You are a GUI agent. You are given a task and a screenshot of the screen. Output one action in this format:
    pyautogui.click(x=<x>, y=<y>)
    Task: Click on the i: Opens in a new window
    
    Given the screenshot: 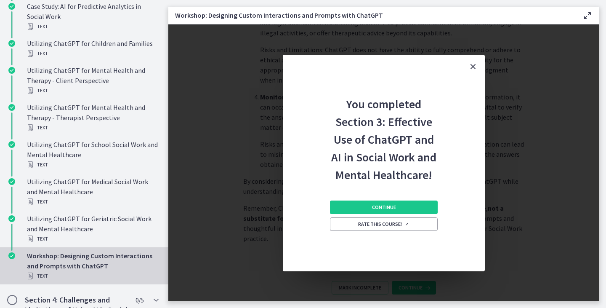 What is the action you would take?
    pyautogui.click(x=407, y=224)
    